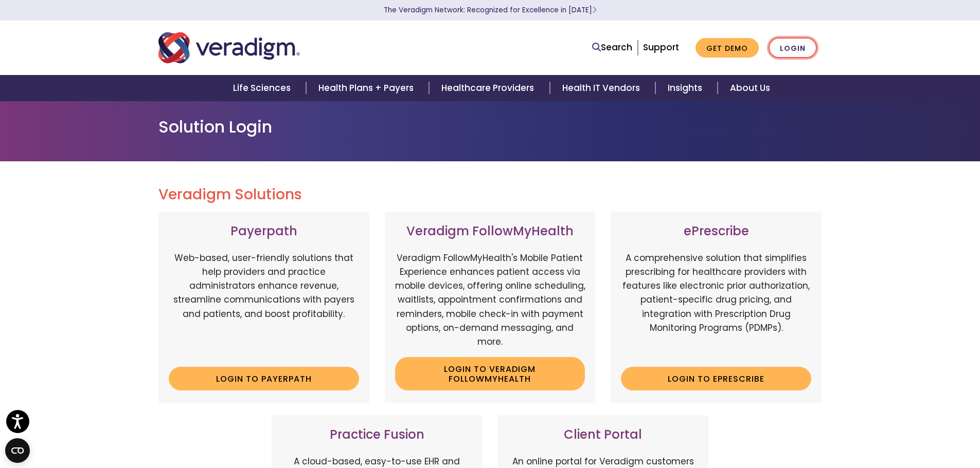  Describe the element at coordinates (792, 48) in the screenshot. I see `a: Login` at that location.